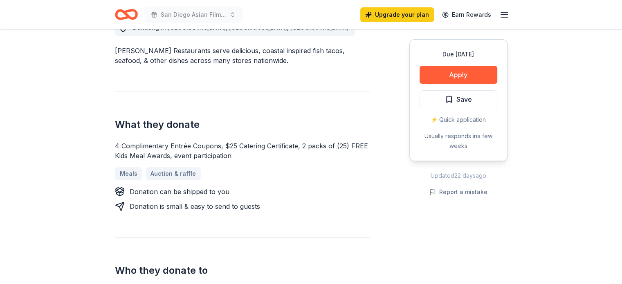 This screenshot has height=284, width=622. I want to click on h2: What they donate, so click(242, 125).